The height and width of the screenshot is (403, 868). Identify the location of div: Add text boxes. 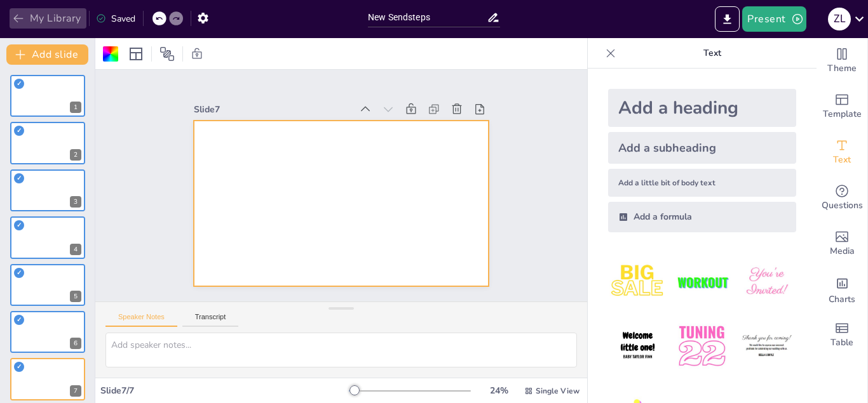
(842, 152).